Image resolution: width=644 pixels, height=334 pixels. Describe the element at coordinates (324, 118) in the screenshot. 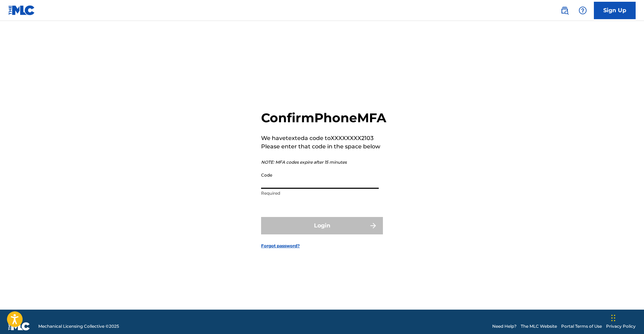

I see `h2: Confirm Phone MFA` at that location.